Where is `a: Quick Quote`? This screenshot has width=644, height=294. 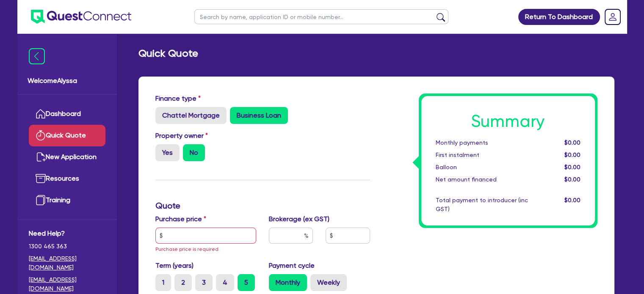
a: Quick Quote is located at coordinates (67, 135).